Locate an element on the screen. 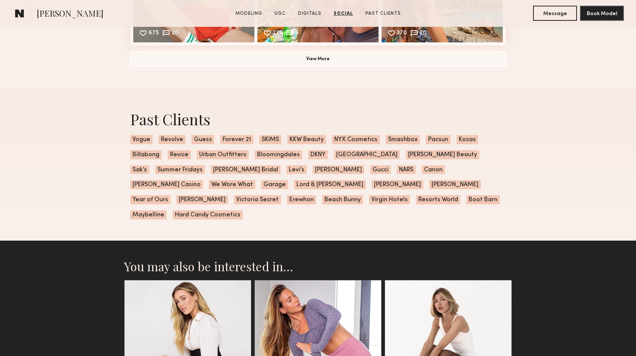  span: NARS is located at coordinates (406, 170).